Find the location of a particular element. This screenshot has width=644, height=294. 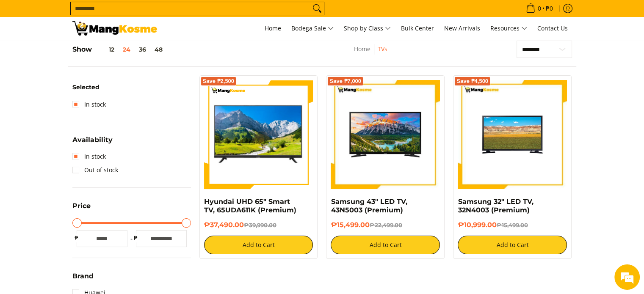

h6: ₱37,490.00 is located at coordinates (259, 225).